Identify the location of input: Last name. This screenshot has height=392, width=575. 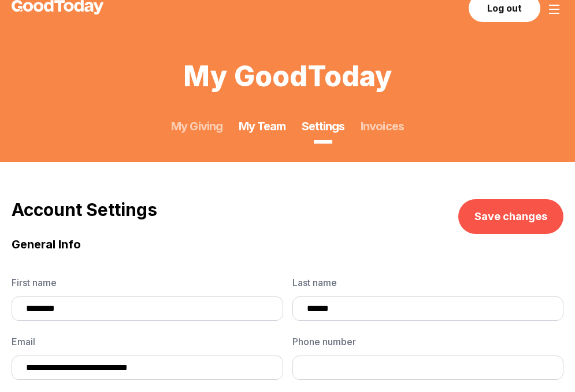
(429, 308).